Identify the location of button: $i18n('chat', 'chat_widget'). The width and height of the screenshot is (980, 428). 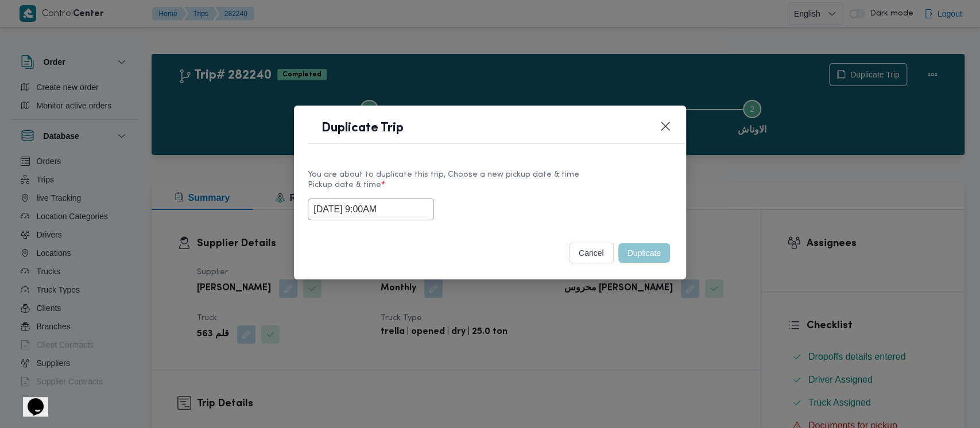
(24, 24).